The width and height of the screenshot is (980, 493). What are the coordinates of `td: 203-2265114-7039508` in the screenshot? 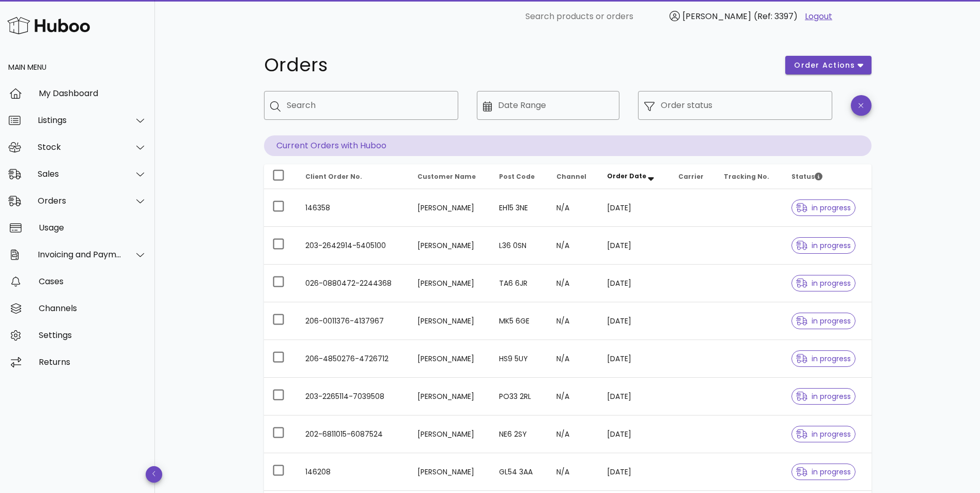 It's located at (353, 396).